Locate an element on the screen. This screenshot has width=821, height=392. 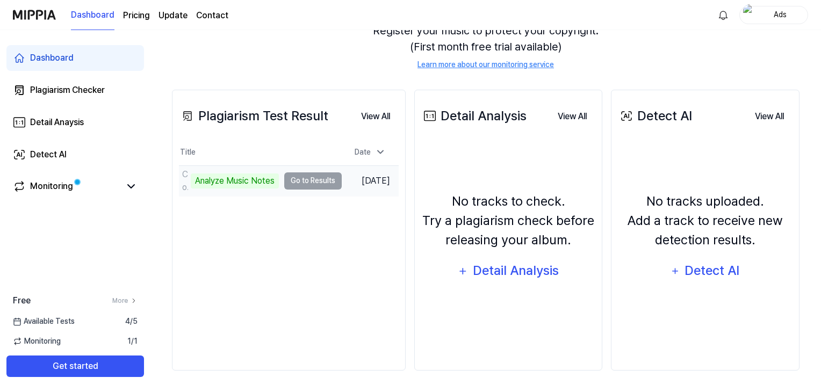
a: Plagiarism Checker is located at coordinates (75, 90).